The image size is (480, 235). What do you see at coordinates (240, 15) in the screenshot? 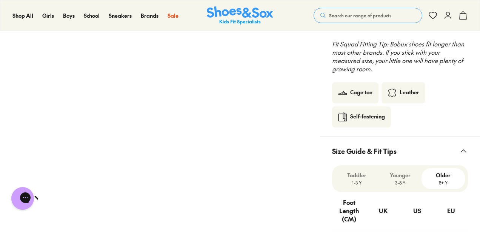
I see `img: SNS_Logo_Responsive.svg` at bounding box center [240, 15].